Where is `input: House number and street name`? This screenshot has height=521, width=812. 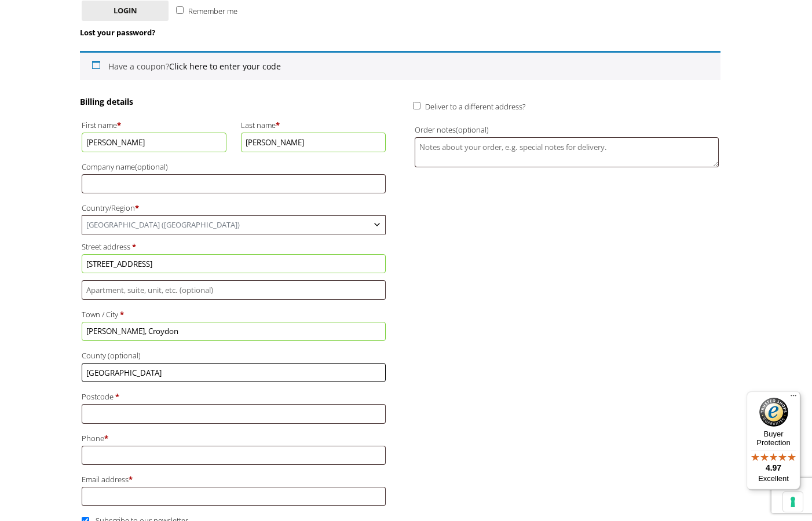 input: House number and street name is located at coordinates (233, 263).